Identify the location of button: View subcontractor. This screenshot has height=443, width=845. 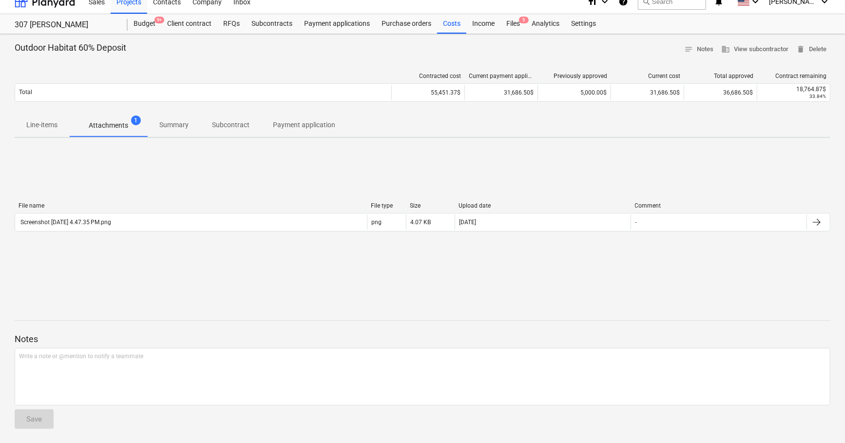
(755, 49).